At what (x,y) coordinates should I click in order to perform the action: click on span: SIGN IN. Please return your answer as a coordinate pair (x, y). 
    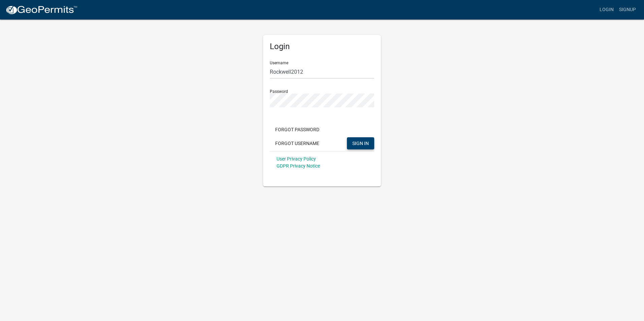
    Looking at the image, I should click on (360, 143).